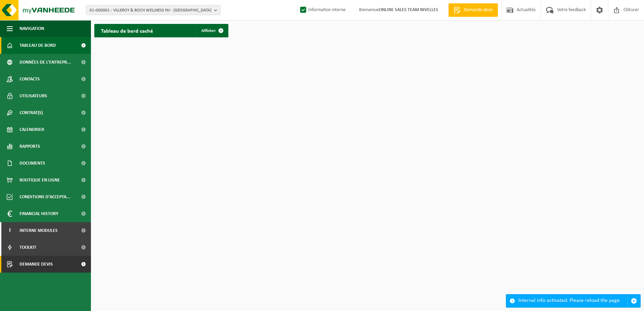 The width and height of the screenshot is (644, 311). Describe the element at coordinates (10, 230) in the screenshot. I see `span: I` at that location.